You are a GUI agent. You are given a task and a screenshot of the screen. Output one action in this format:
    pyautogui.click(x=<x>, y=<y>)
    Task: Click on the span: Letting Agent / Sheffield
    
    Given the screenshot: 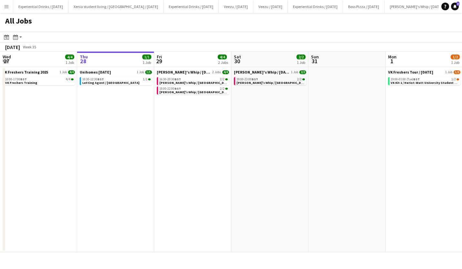 What is the action you would take?
    pyautogui.click(x=111, y=83)
    